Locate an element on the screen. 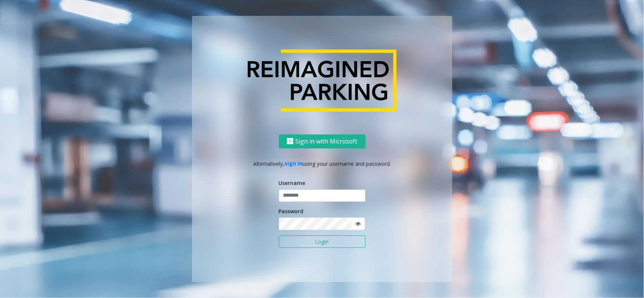 Image resolution: width=644 pixels, height=298 pixels. label: Password is located at coordinates (292, 211).